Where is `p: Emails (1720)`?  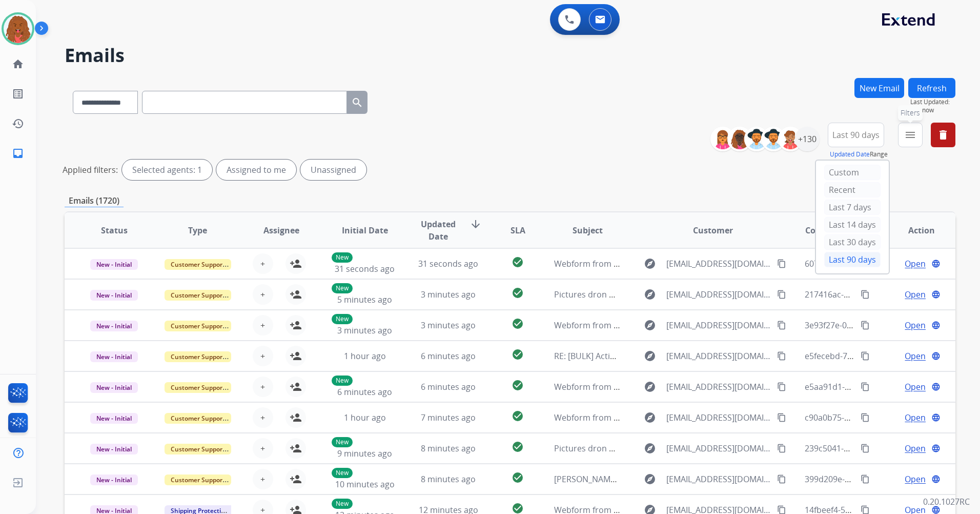
p: Emails (1720) is located at coordinates (94, 200).